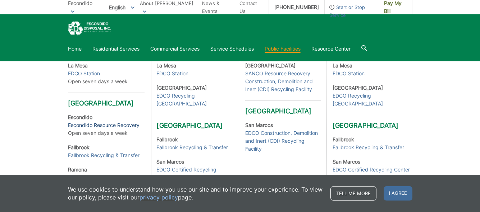 The width and height of the screenshot is (480, 212). What do you see at coordinates (175, 49) in the screenshot?
I see `a: Commercial Services` at bounding box center [175, 49].